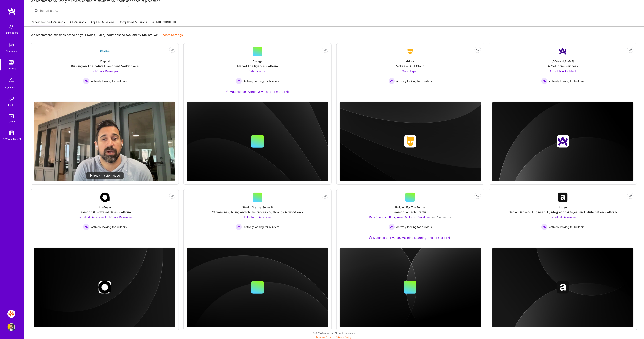 The width and height of the screenshot is (644, 339). I want to click on div: © 2025 ATeams Inc., All rights reserved., so click(334, 333).